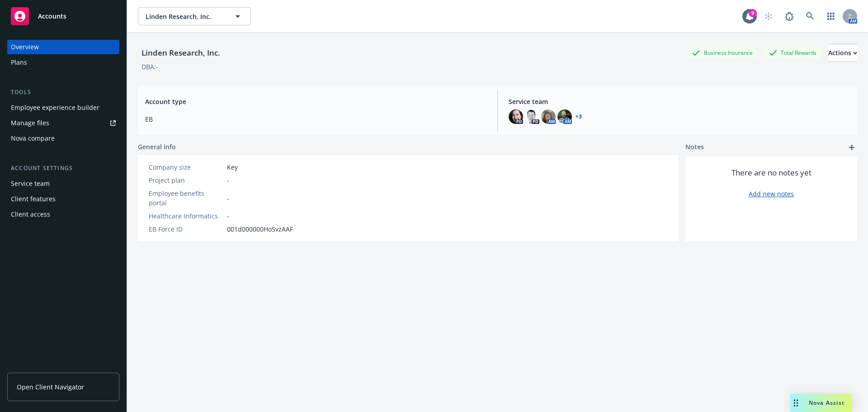  Describe the element at coordinates (30, 123) in the screenshot. I see `div: Manage files` at that location.